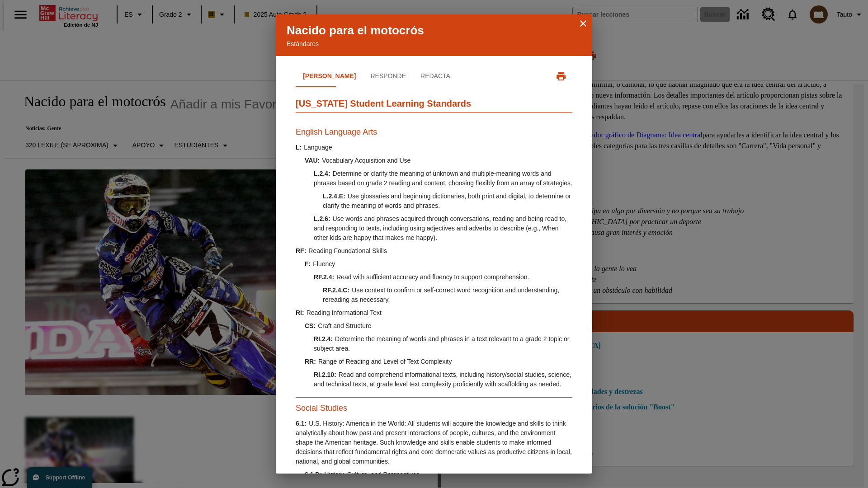  I want to click on span: RF.2.4 :, so click(324, 277).